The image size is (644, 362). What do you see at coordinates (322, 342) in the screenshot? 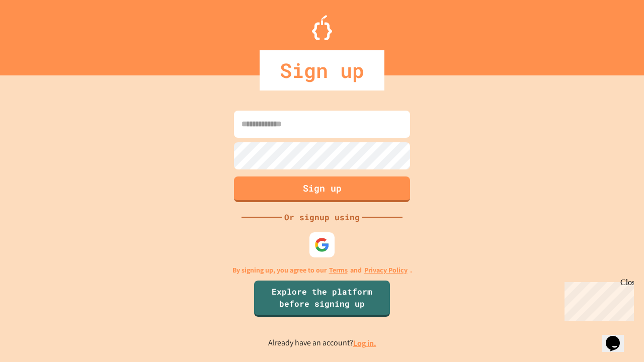
I see `p: Already have an account?` at bounding box center [322, 342].